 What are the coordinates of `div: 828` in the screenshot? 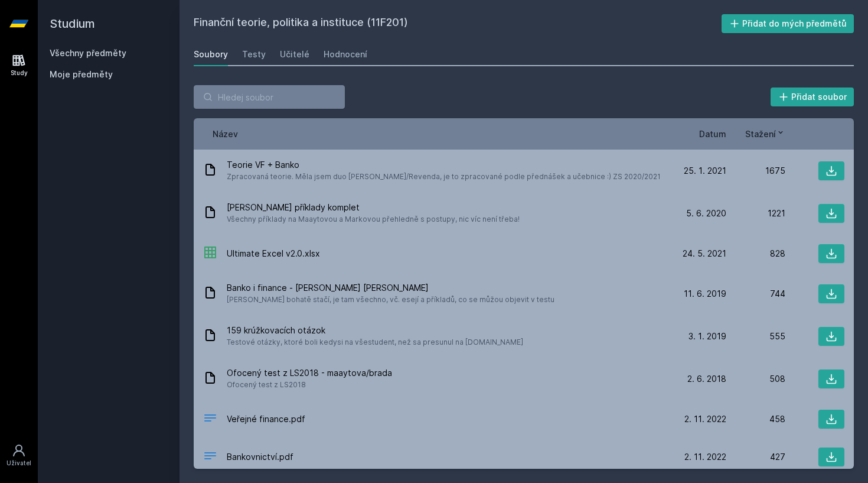 It's located at (756, 253).